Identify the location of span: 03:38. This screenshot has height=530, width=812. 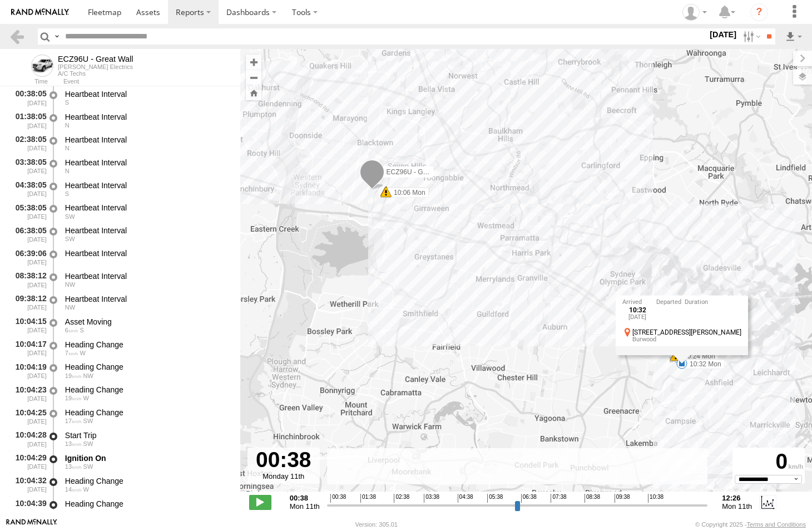
(431, 498).